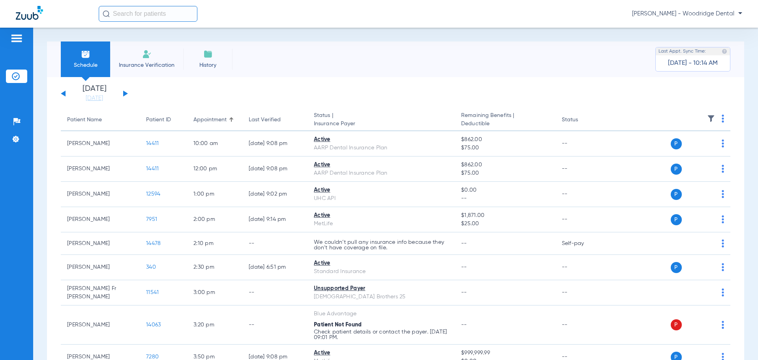  What do you see at coordinates (215, 194) in the screenshot?
I see `td: 1:00 PM` at bounding box center [215, 194].